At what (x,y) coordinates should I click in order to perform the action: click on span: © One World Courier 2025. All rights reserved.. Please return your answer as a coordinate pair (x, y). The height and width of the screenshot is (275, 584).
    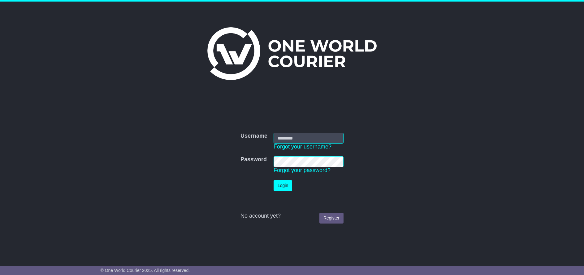
    Looking at the image, I should click on (145, 270).